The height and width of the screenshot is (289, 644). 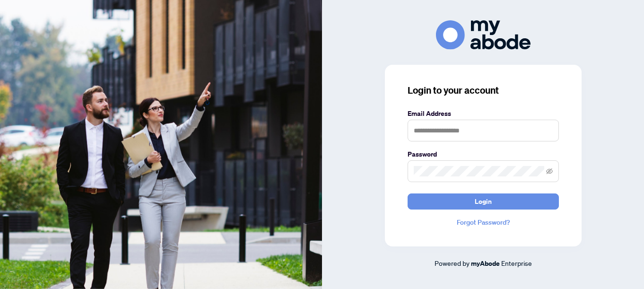 I want to click on label: Password, so click(x=483, y=154).